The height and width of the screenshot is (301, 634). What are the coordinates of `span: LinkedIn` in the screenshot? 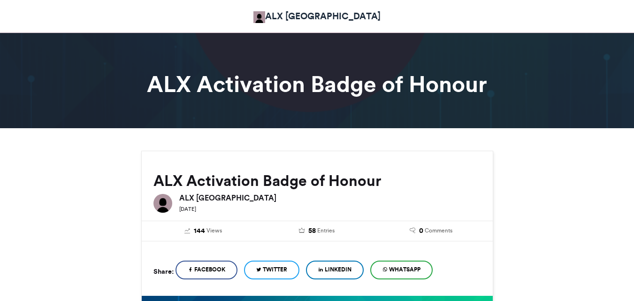 It's located at (338, 269).